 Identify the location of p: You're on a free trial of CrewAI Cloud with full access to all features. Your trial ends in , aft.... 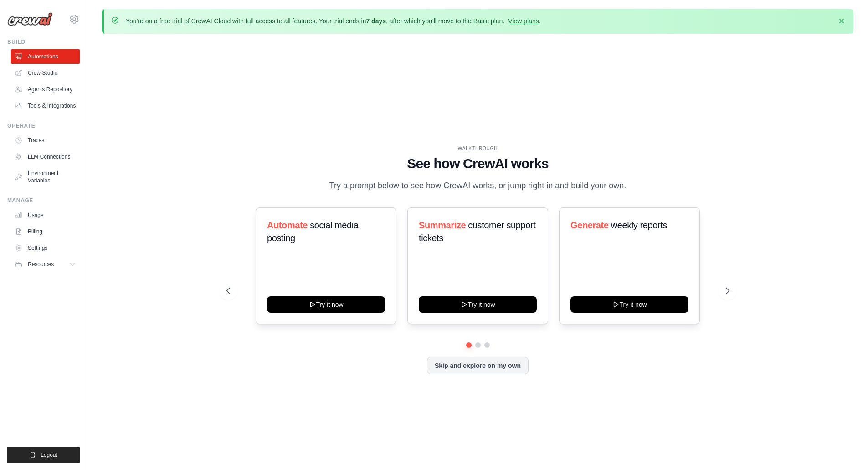
(333, 21).